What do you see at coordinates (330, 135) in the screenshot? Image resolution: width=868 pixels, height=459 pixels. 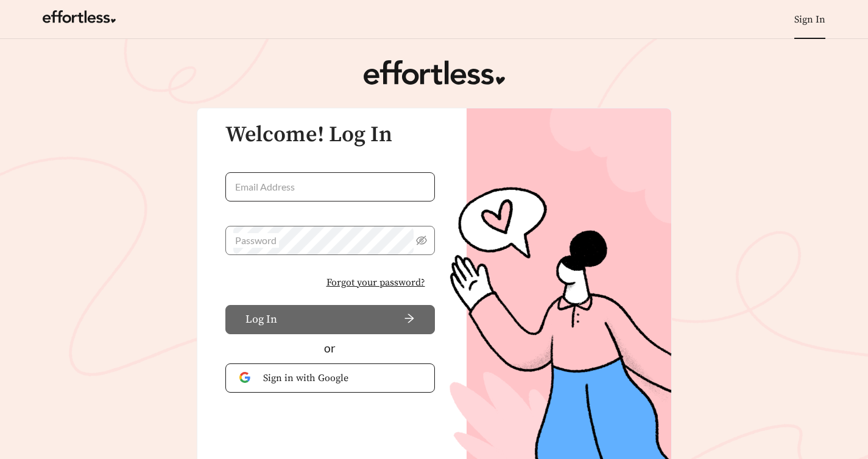 I see `h3: Welcome! Log In` at bounding box center [330, 135].